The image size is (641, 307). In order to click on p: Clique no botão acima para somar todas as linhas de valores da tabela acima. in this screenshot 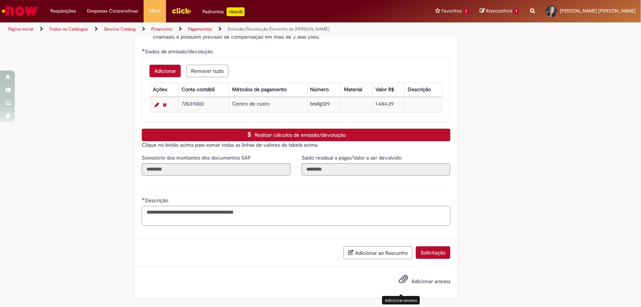, I will do `click(296, 145)`.